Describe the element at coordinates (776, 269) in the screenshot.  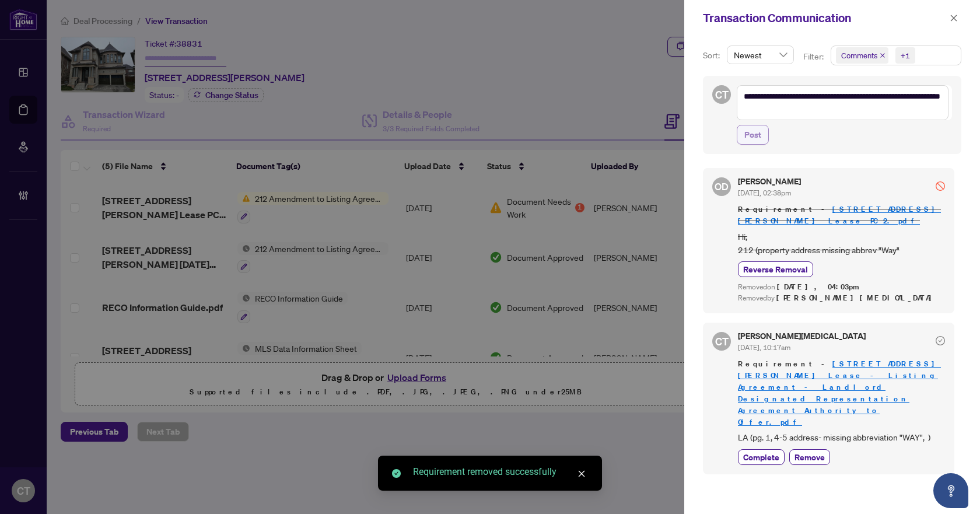
I see `button: Reverse Removal` at that location.